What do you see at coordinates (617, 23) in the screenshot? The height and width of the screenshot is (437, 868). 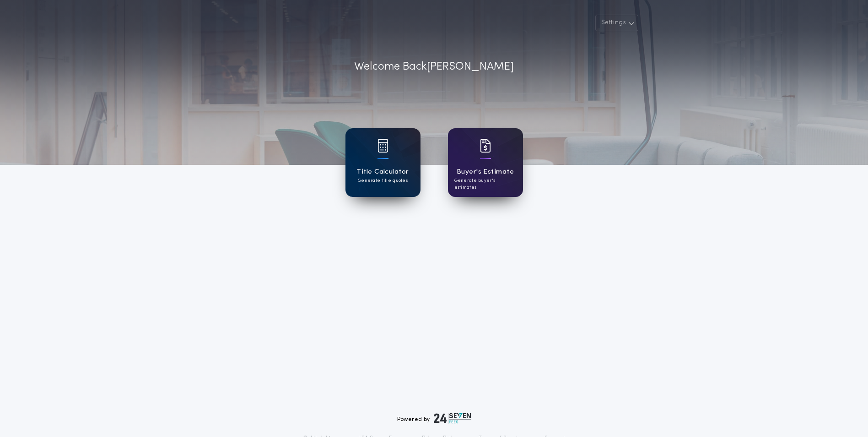 I see `button: Settings` at bounding box center [617, 23].